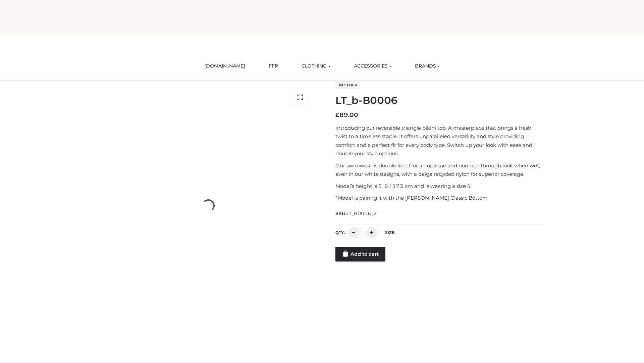  I want to click on bdi: 89.00, so click(347, 115).